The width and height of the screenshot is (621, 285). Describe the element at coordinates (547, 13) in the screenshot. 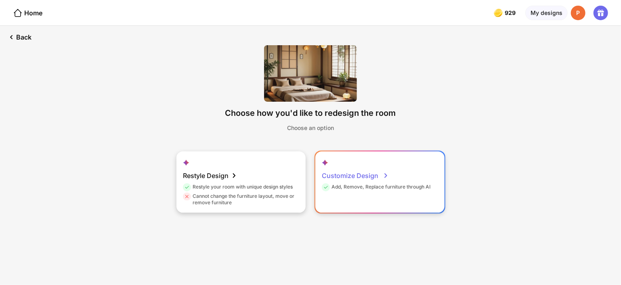

I see `div: My designs` at that location.